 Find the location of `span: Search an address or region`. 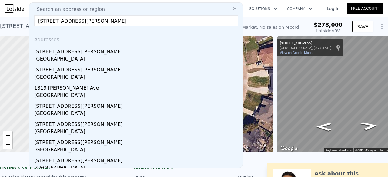

span: Search an address or region is located at coordinates (68, 9).